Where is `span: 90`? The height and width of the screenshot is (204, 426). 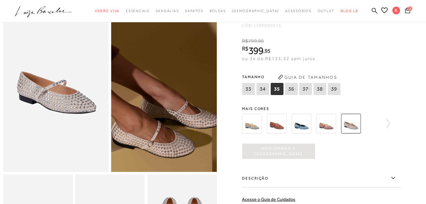
span: 90 is located at coordinates (261, 41).